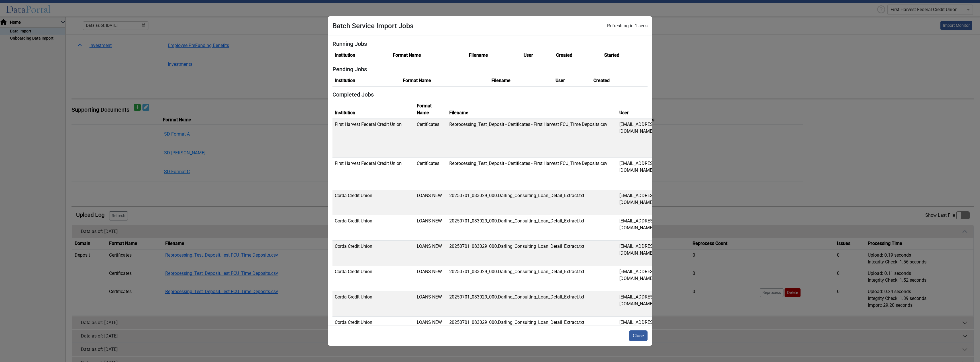  What do you see at coordinates (549, 138) in the screenshot?
I see `tr: Task ID: 4fe24f65-9382-4dd0-84aa-d7cb522f29fa_1759937131108` at bounding box center [549, 138].